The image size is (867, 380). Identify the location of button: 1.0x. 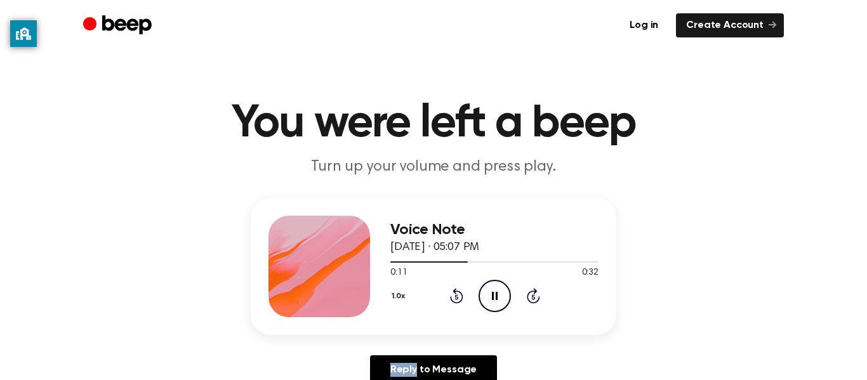
(400, 296).